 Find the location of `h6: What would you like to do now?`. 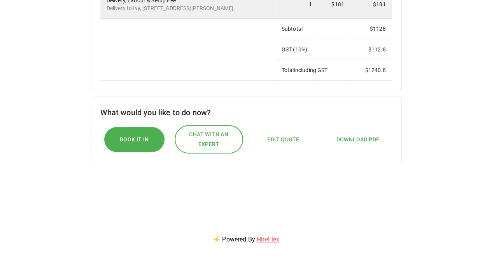

h6: What would you like to do now? is located at coordinates (246, 113).